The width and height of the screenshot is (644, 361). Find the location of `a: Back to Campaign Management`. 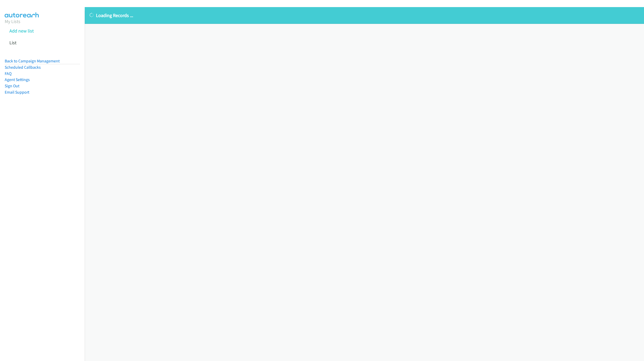

a: Back to Campaign Management is located at coordinates (32, 61).